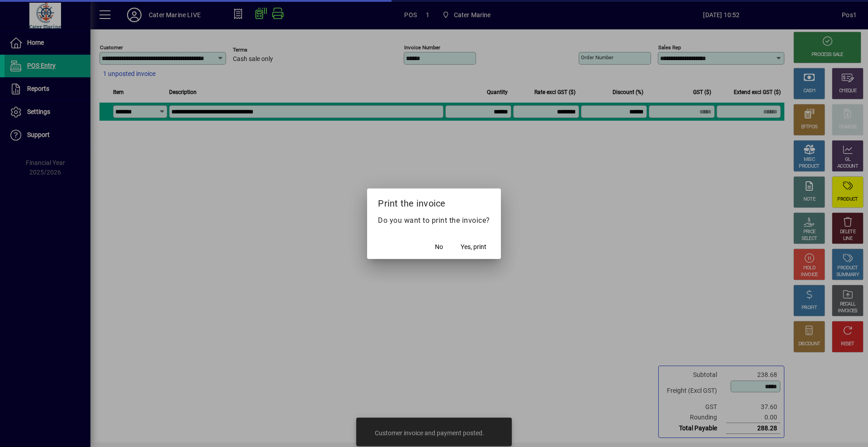 The width and height of the screenshot is (868, 447). I want to click on p: Do you want to print the invoice?, so click(434, 221).